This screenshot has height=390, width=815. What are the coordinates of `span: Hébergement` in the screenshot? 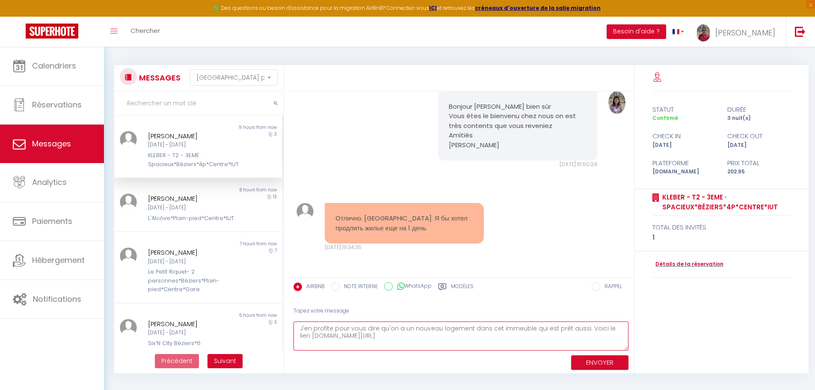 It's located at (58, 260).